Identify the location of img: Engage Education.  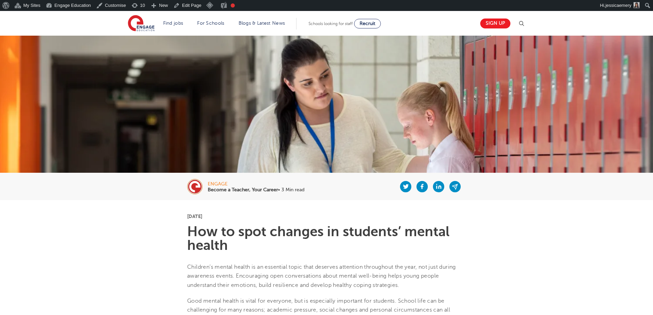
(141, 24).